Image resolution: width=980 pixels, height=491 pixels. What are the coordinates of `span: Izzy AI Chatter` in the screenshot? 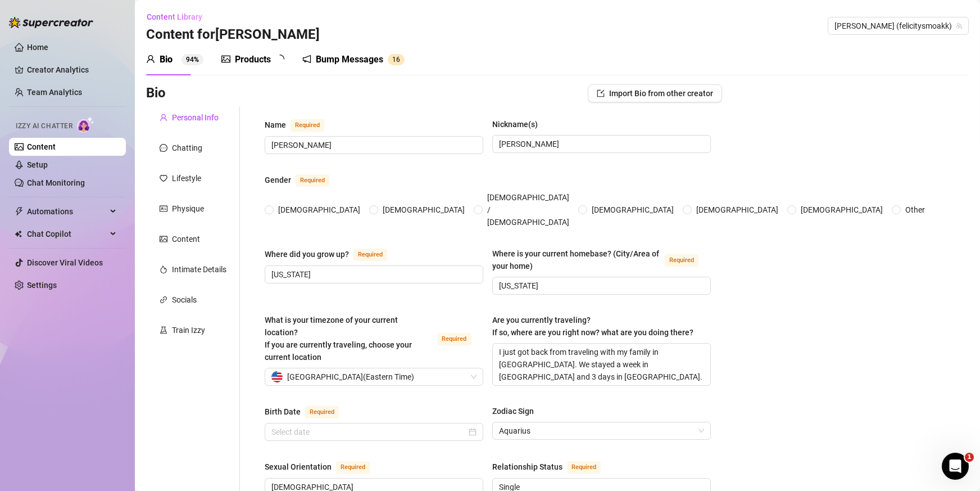 It's located at (44, 126).